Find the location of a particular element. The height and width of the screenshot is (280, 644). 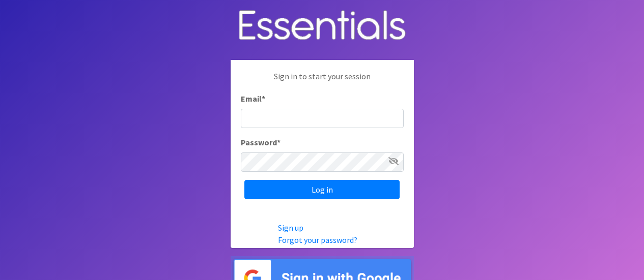

label: Email is located at coordinates (253, 98).